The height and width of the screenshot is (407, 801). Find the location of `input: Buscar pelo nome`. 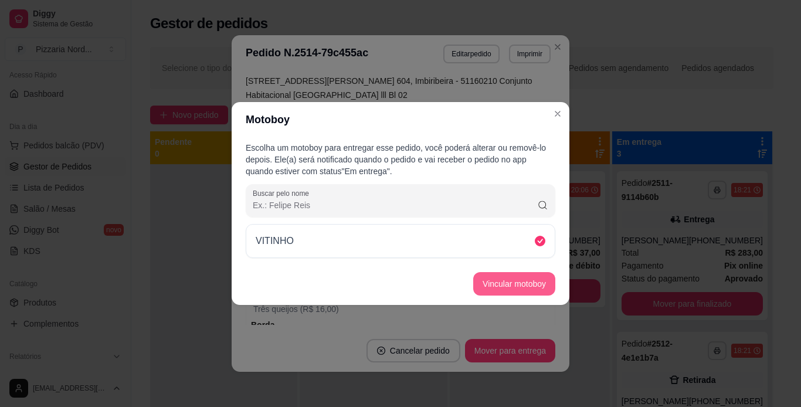

input: Buscar pelo nome is located at coordinates (394, 205).